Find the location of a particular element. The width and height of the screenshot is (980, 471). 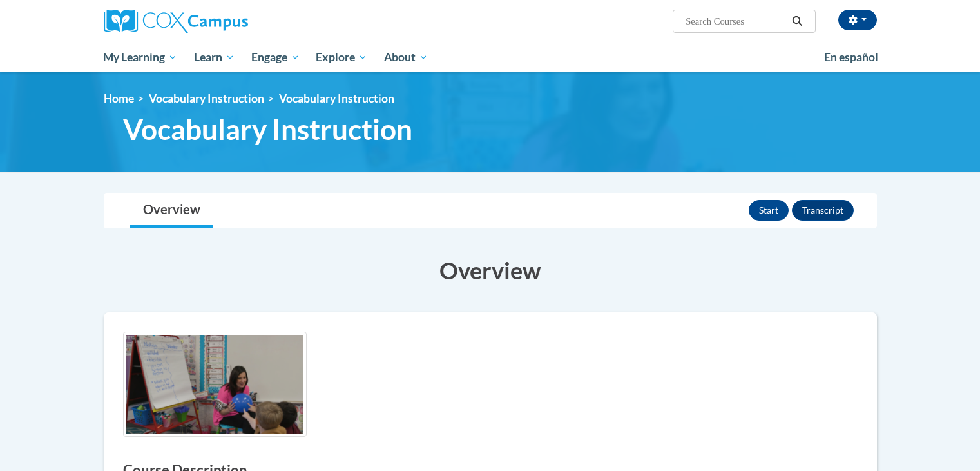

a: Explore is located at coordinates (341, 57).